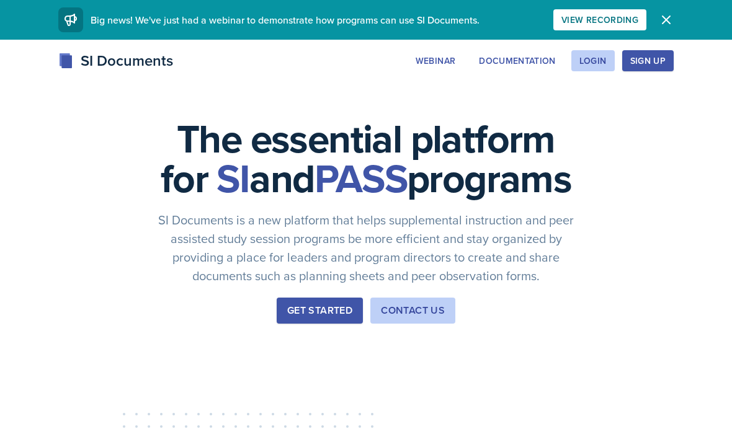 Image resolution: width=732 pixels, height=429 pixels. I want to click on button: Documentation, so click(517, 61).